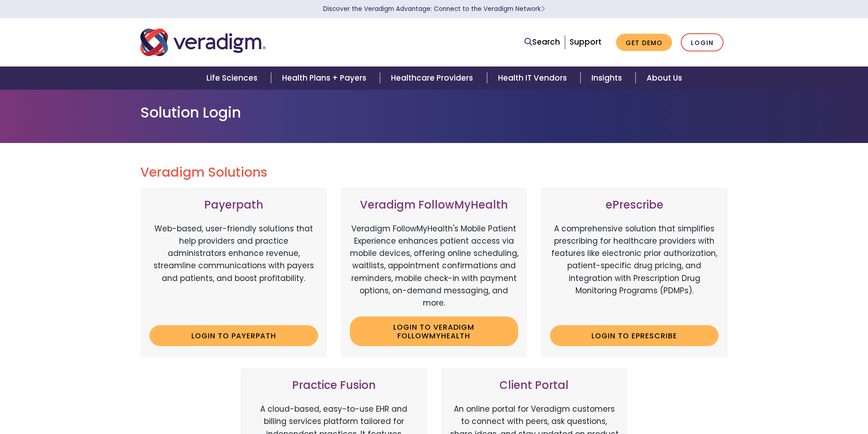 The width and height of the screenshot is (868, 434). Describe the element at coordinates (664, 78) in the screenshot. I see `a: About Us` at that location.